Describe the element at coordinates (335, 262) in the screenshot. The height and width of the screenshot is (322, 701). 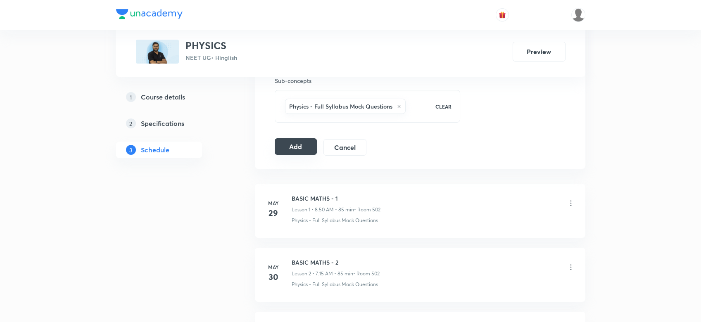
I see `h6: BASIC MATHS - 2` at that location.